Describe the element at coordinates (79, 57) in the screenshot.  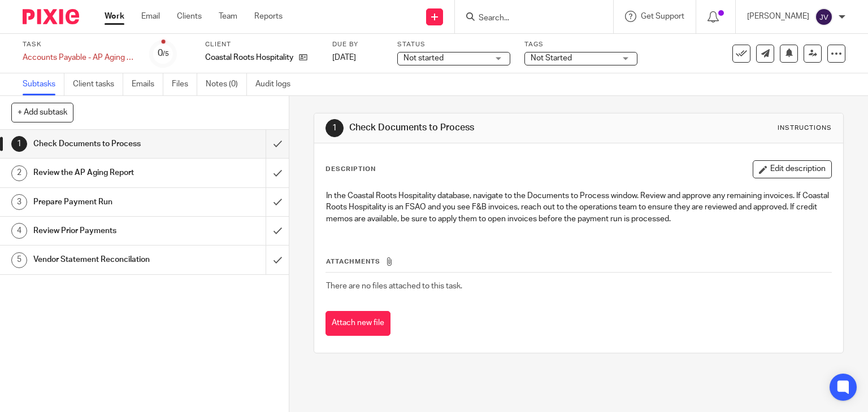
I see `div: Accounts Payable - AP Aging Review &amp; Payment Run (CRH)` at that location.